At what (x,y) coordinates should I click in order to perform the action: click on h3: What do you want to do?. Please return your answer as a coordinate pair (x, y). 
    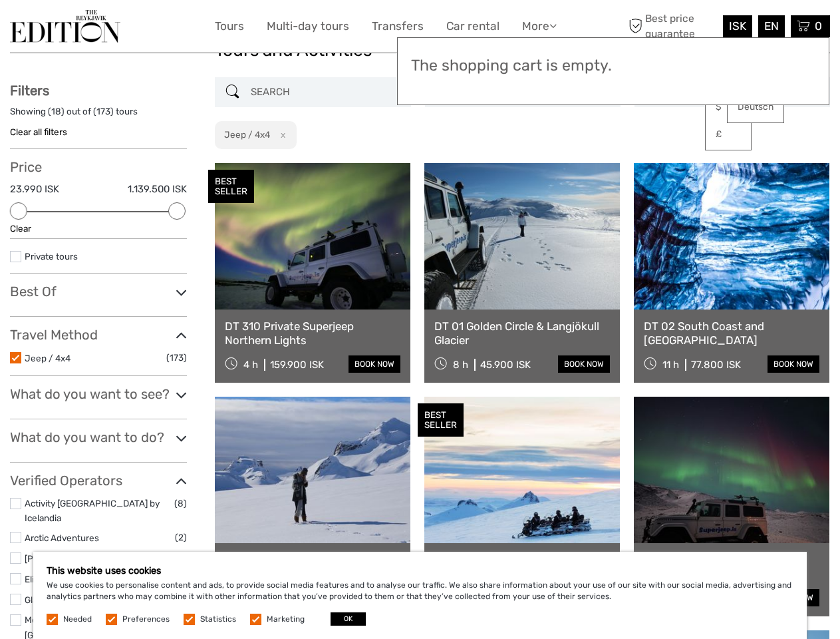
    Looking at the image, I should click on (98, 437).